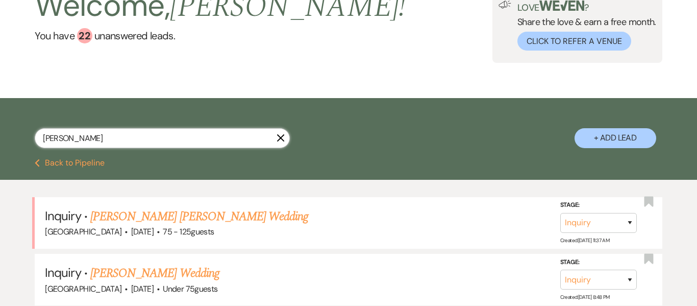 This screenshot has width=697, height=306. What do you see at coordinates (584, 26) in the screenshot?
I see `div: Share the love & earn a free month.` at bounding box center [584, 26].